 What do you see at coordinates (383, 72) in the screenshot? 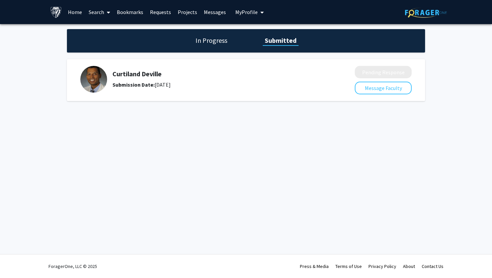
I see `button: Pending Response` at bounding box center [383, 72].